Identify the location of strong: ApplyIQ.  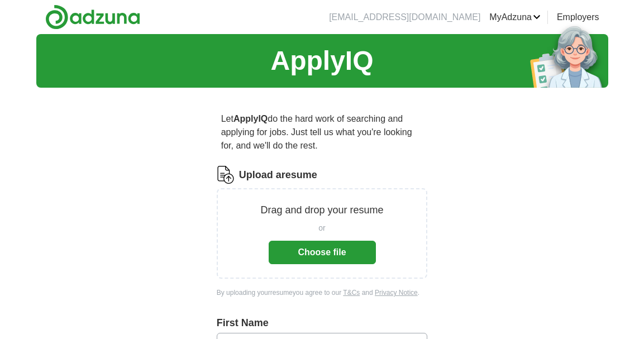
(250, 118).